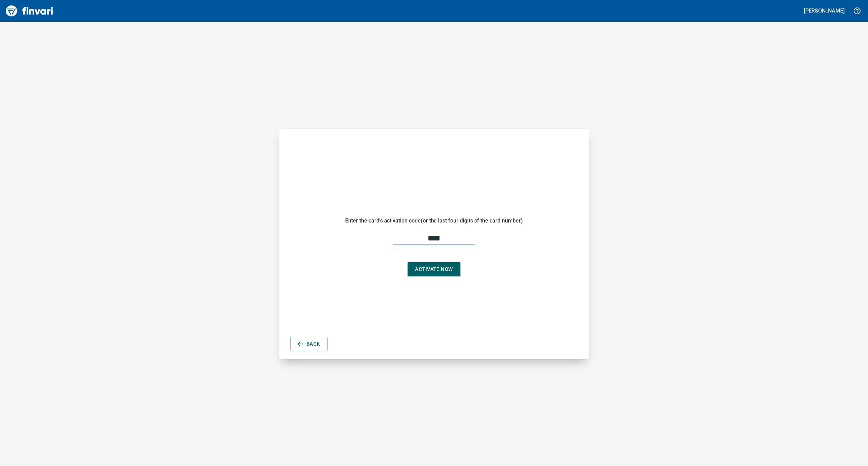  Describe the element at coordinates (434, 221) in the screenshot. I see `h5: Enter the card's activation code (or the last four digits of the card number)` at that location.